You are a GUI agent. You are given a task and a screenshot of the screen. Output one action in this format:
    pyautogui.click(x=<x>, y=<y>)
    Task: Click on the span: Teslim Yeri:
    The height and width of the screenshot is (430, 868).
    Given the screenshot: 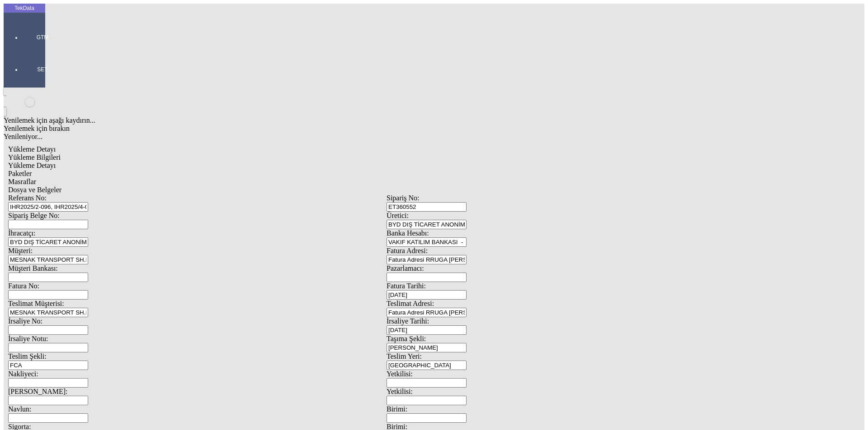 What is the action you would take?
    pyautogui.click(x=404, y=356)
    